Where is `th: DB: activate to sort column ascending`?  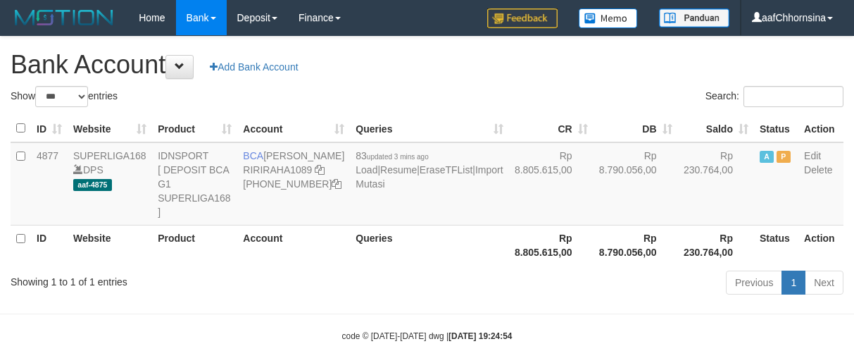
th: DB: activate to sort column ascending is located at coordinates (636, 128).